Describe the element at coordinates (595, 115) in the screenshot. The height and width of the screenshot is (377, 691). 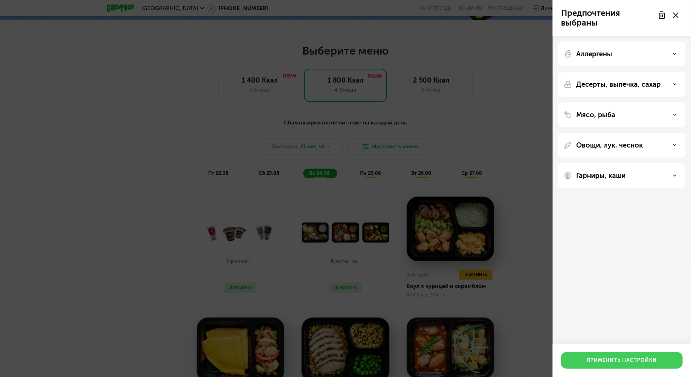
I see `p: Мясо, рыба` at that location.